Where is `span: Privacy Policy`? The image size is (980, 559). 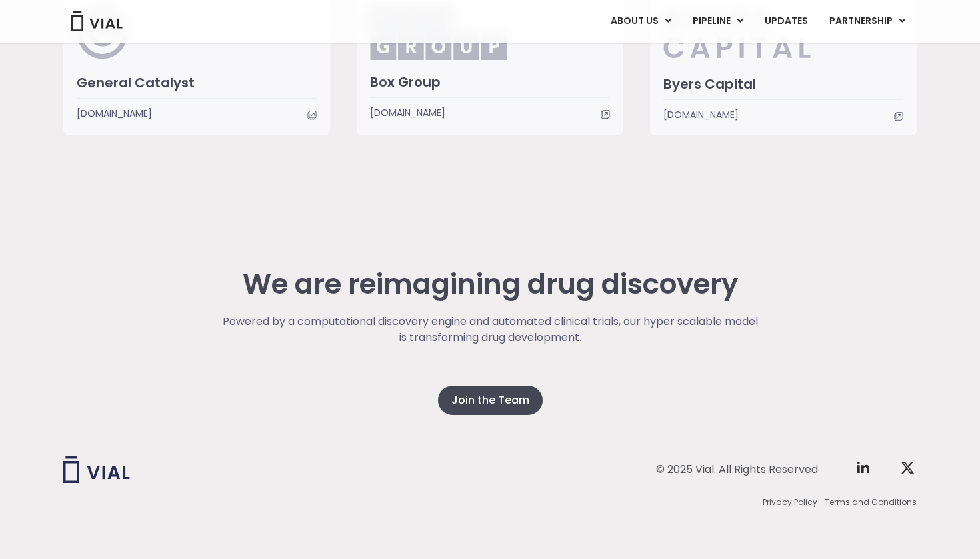
span: Privacy Policy is located at coordinates (790, 503).